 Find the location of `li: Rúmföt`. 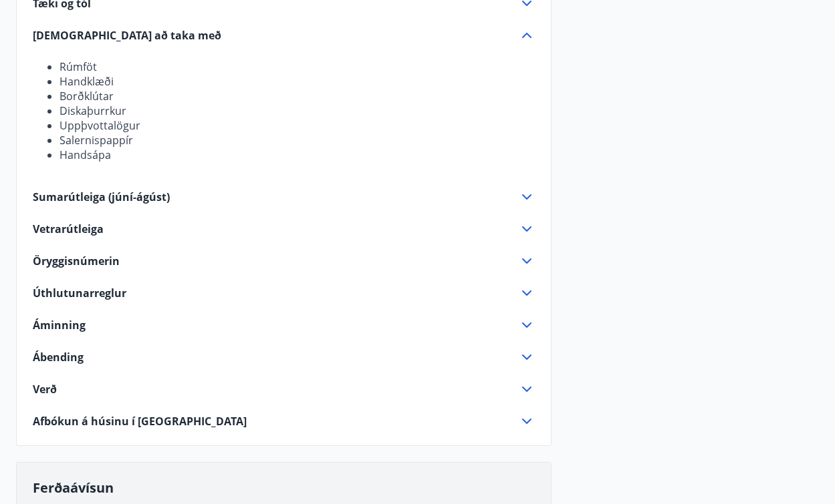

li: Rúmföt is located at coordinates (296, 66).